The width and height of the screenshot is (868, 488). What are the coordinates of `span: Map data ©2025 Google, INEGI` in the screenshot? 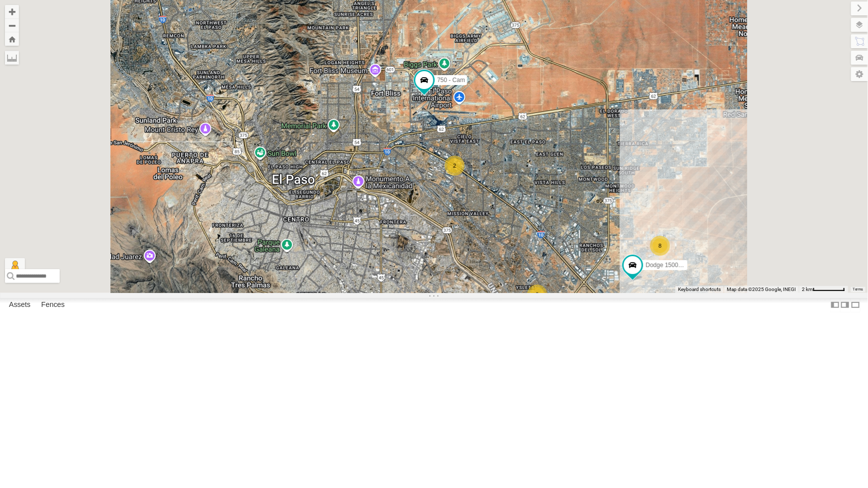 It's located at (761, 289).